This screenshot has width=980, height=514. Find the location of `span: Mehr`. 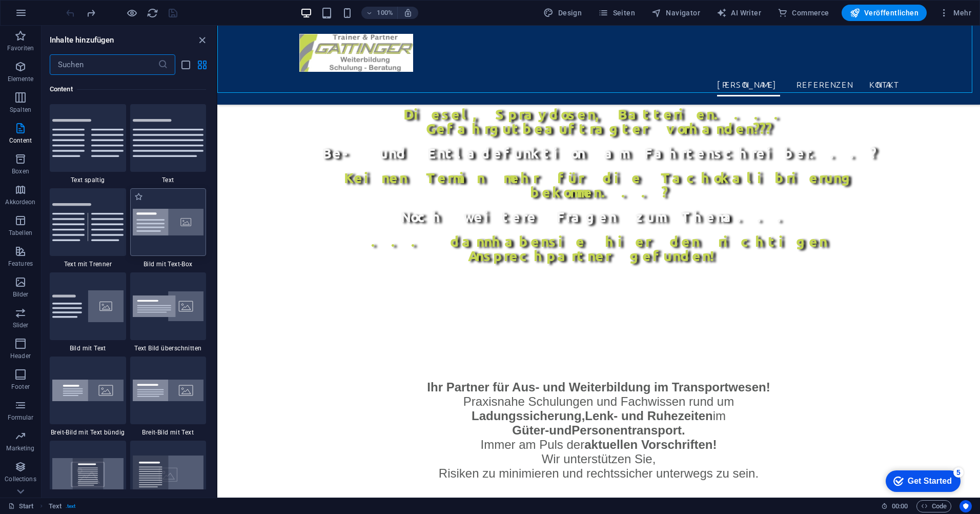

span: Mehr is located at coordinates (955, 13).